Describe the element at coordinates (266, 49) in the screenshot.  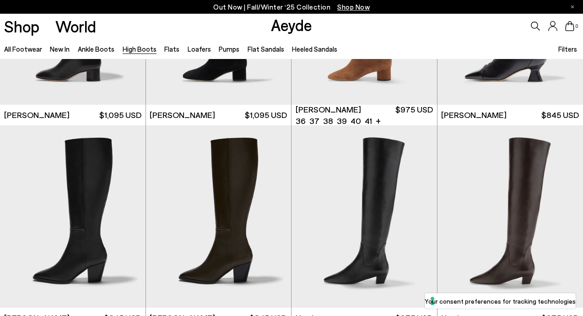
I see `a: Flat Sandals` at that location.